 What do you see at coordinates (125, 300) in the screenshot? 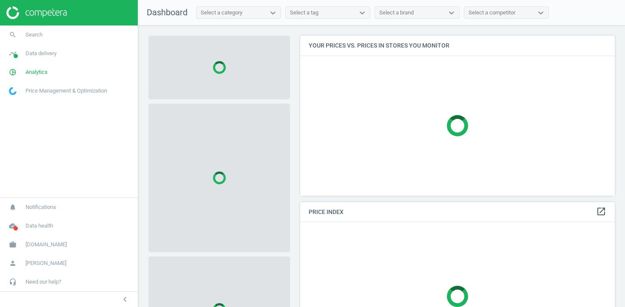
I see `i: chevron_left` at bounding box center [125, 300].